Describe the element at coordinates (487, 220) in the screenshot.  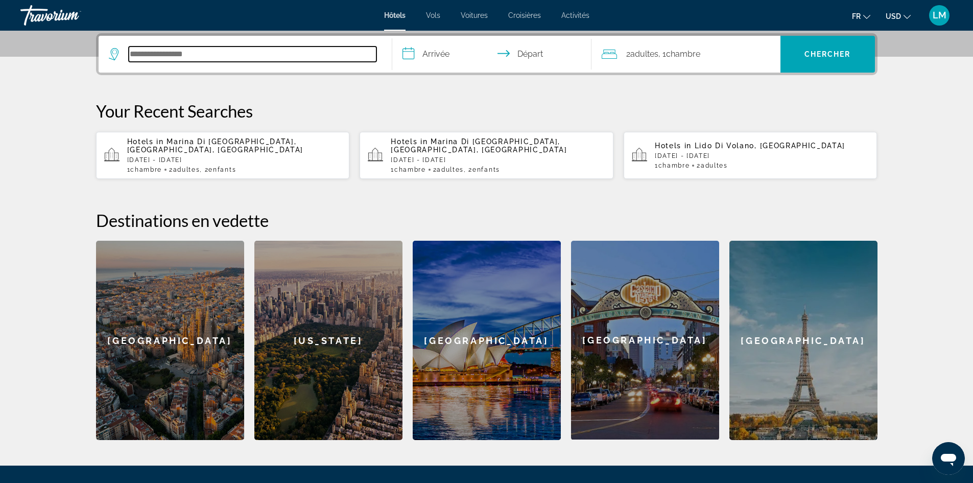
I see `h2: Destinations en vedette` at that location.